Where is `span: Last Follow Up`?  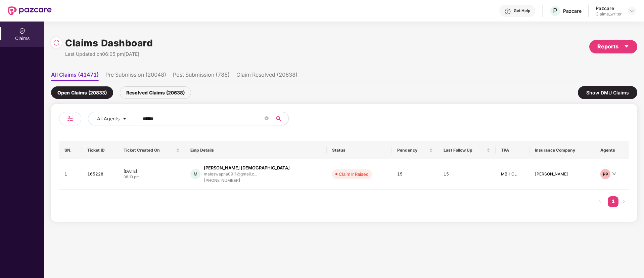
span: Last Follow Up is located at coordinates (464, 151).